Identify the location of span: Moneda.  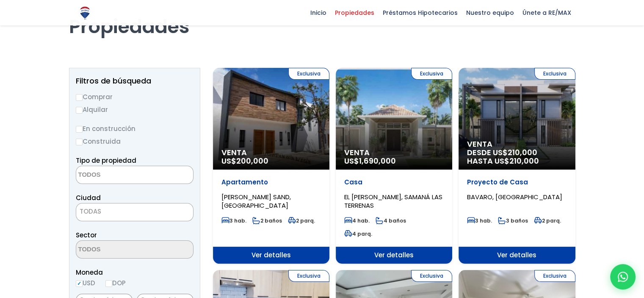
(135, 272).